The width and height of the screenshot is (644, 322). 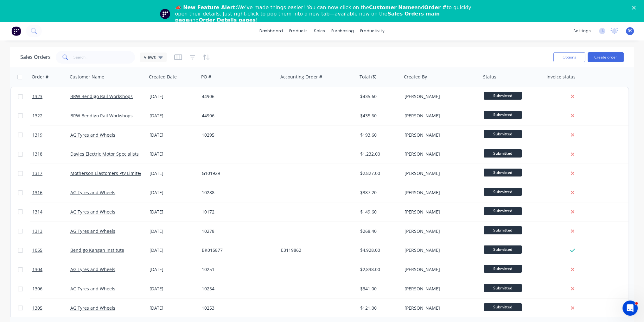 I want to click on div: sales, so click(x=319, y=31).